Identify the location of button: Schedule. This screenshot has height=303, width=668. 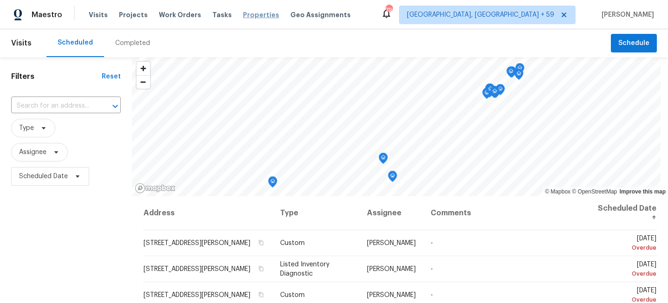
(633, 43).